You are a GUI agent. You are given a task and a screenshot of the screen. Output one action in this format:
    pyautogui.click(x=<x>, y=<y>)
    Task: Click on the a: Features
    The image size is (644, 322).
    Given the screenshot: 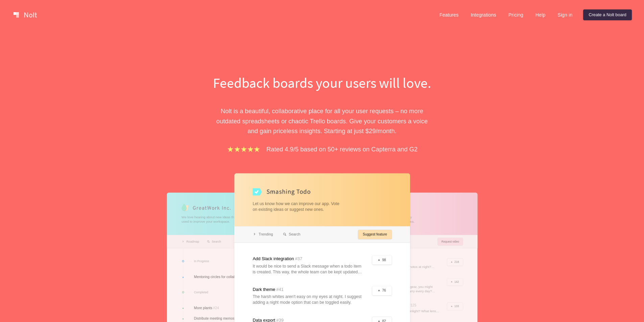 What is the action you would take?
    pyautogui.click(x=449, y=15)
    